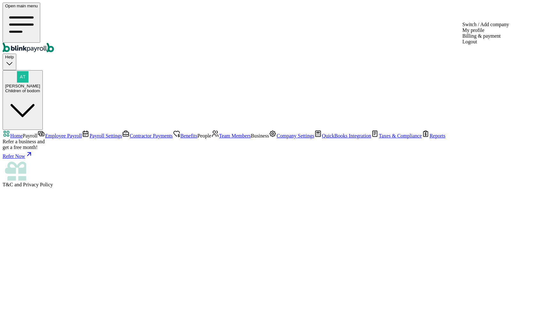  I want to click on div: Logout, so click(486, 42).